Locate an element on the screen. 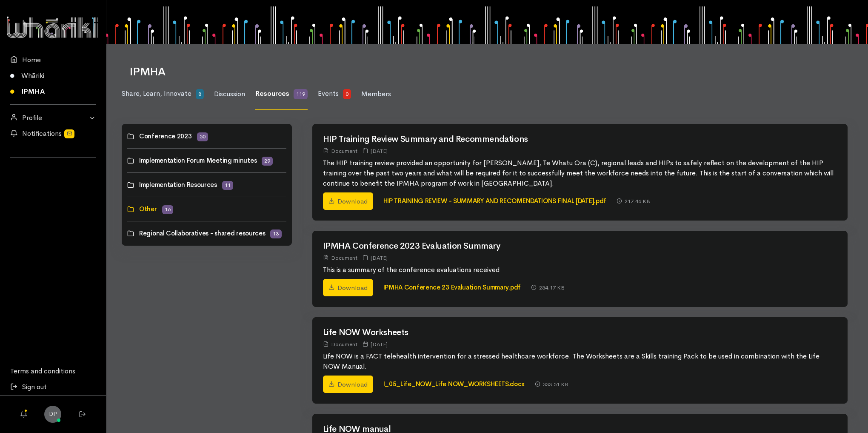 This screenshot has width=868, height=433. div: 217.46 KB is located at coordinates (633, 201).